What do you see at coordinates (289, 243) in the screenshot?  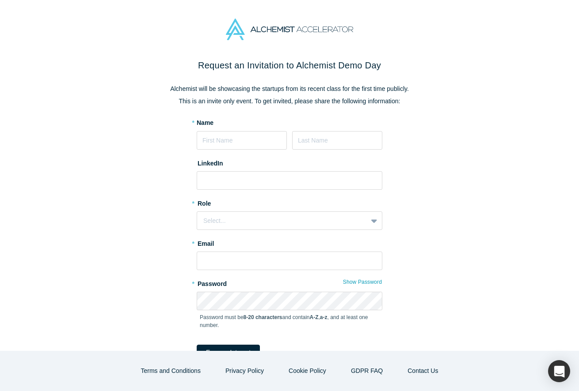 I see `label: Email` at bounding box center [289, 243].